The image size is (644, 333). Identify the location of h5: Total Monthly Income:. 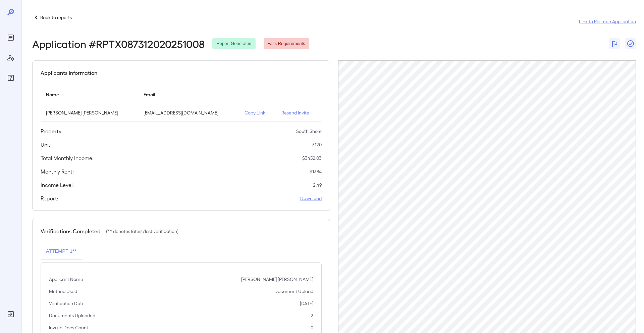
(67, 158).